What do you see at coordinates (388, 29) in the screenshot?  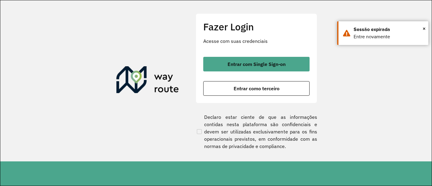 I see `div: Sessão expirada` at bounding box center [388, 29].